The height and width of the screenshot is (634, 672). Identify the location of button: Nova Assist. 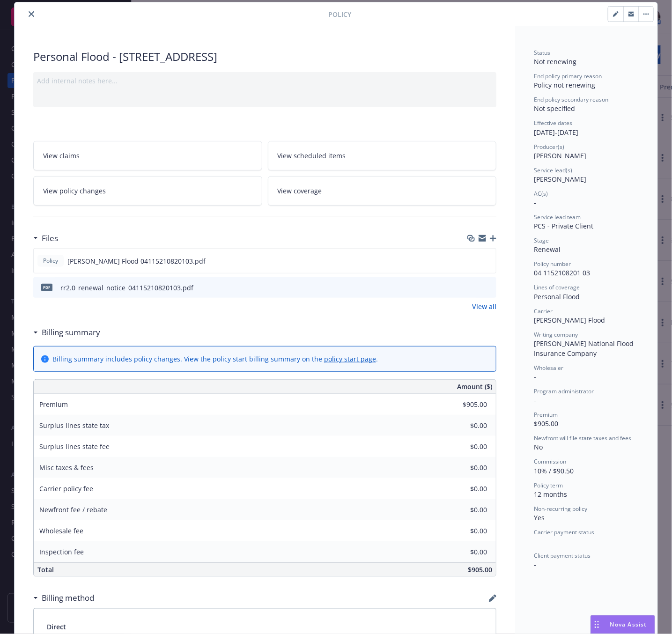
(623, 624).